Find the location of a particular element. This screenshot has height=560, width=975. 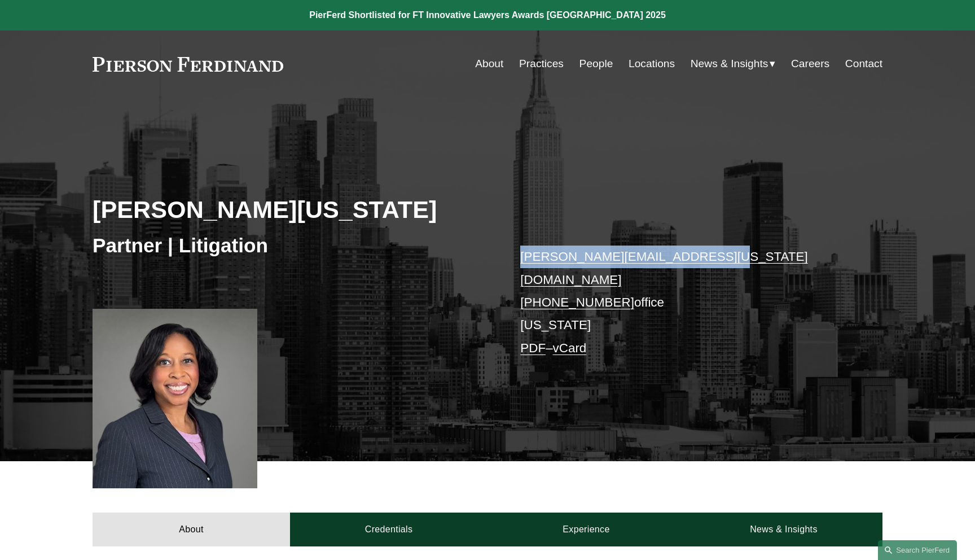

span: News & Insights is located at coordinates (730, 64).